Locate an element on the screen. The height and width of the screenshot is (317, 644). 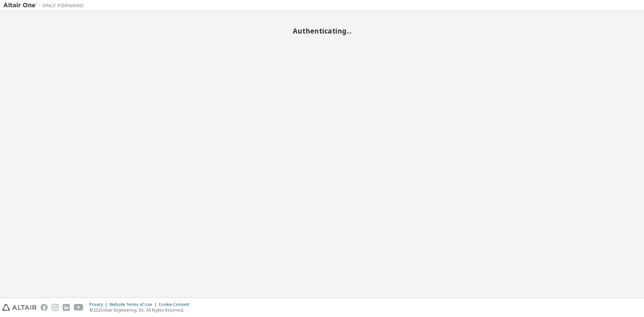
img: altair_logo.svg is located at coordinates (19, 307).